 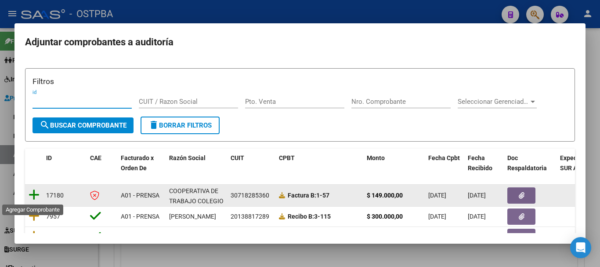 What do you see at coordinates (53, 216) in the screenshot?
I see `span: 7957` at bounding box center [53, 216].